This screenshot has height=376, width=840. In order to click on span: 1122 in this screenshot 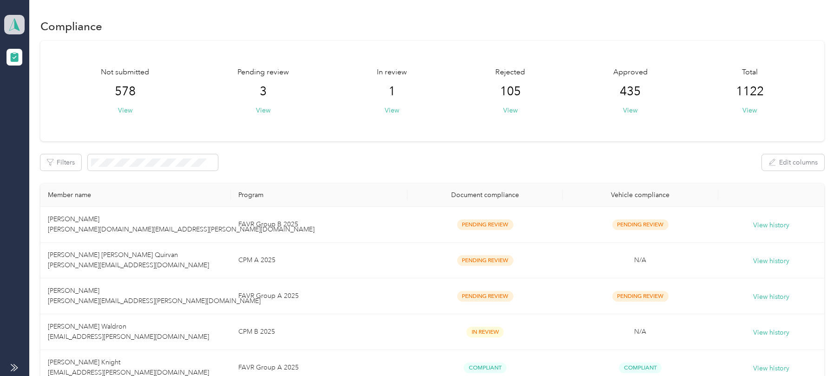, I will do `click(750, 92)`.